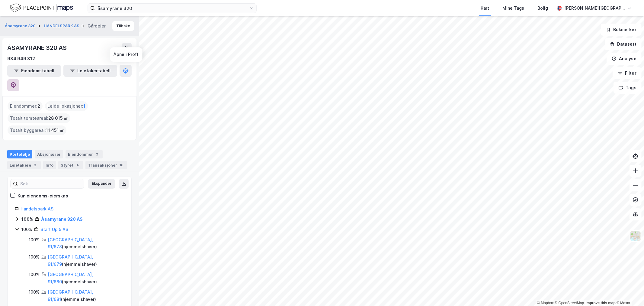  I want to click on div: Mine Tags, so click(513, 8).